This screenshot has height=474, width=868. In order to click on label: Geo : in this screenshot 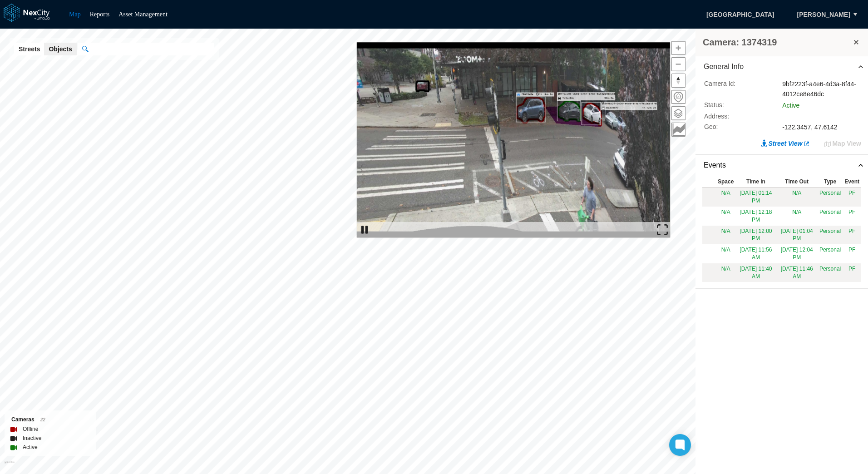, I will do `click(736, 127)`.